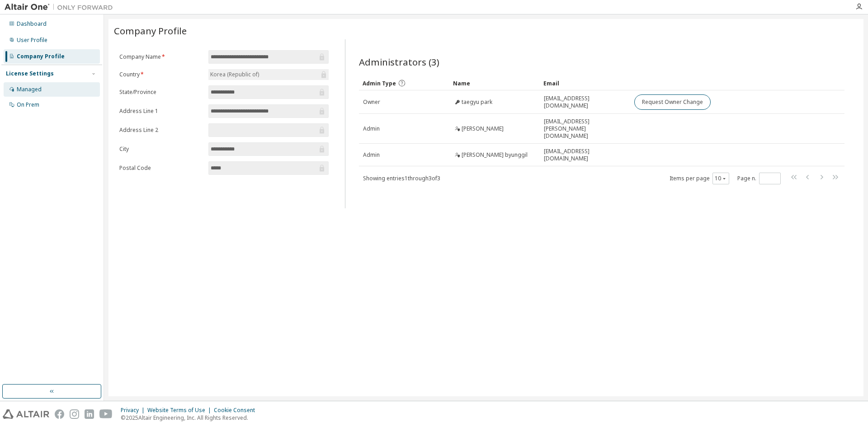 This screenshot has height=427, width=868. I want to click on label: Company Name, so click(161, 57).